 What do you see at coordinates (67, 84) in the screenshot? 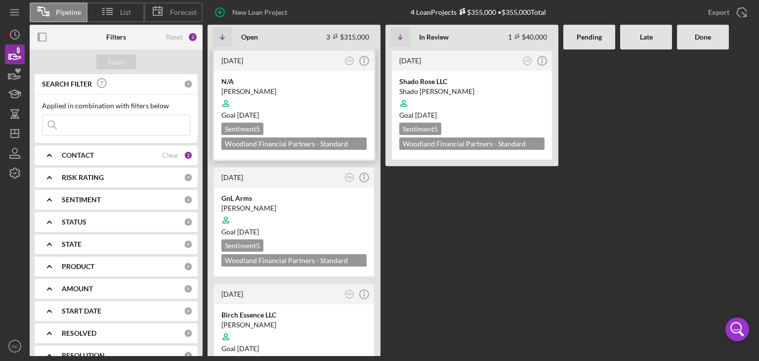
I see `b: SEARCH FILTER` at bounding box center [67, 84].